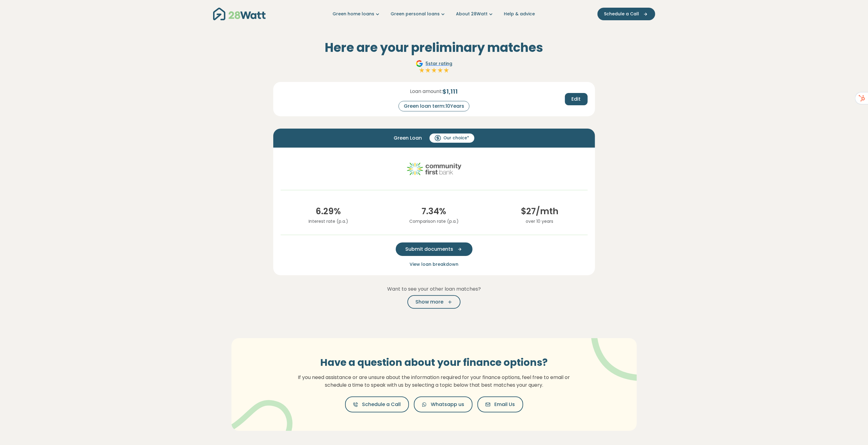 This screenshot has height=445, width=868. I want to click on span: Whatsapp us, so click(448, 405).